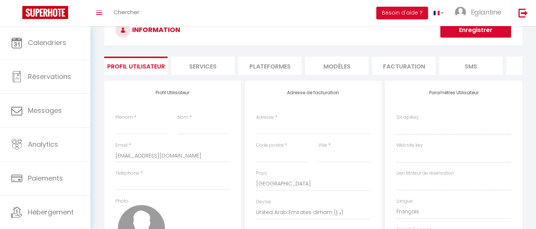  Describe the element at coordinates (453, 93) in the screenshot. I see `h4: Paramètres Utilisateur` at that location.